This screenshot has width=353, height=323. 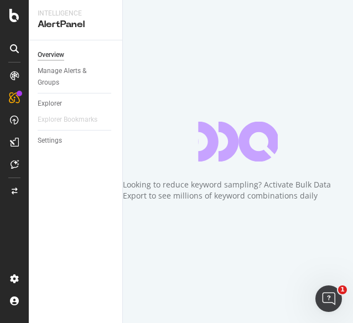 What do you see at coordinates (76, 104) in the screenshot?
I see `a: Explorer` at bounding box center [76, 104].